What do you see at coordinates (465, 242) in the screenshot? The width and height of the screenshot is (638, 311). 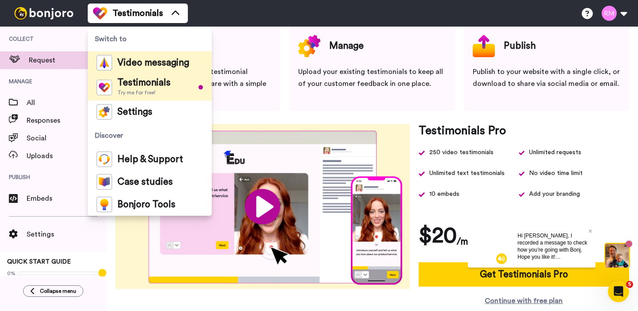 I see `h4: /mo` at bounding box center [465, 242].